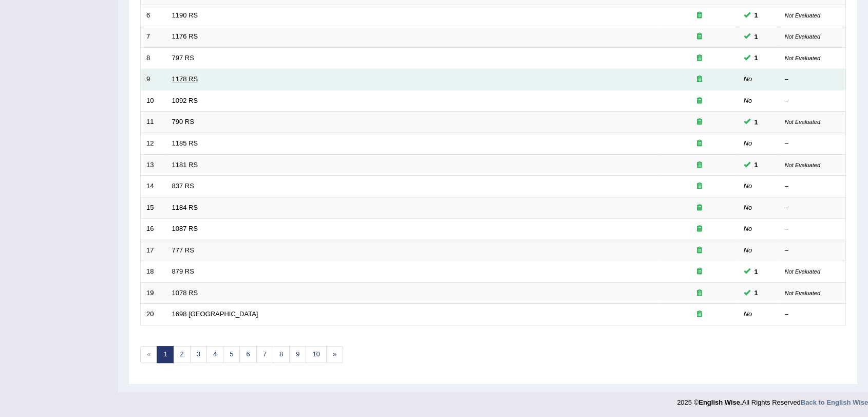 This screenshot has width=868, height=417. What do you see at coordinates (165, 354) in the screenshot?
I see `a: 1` at bounding box center [165, 354].